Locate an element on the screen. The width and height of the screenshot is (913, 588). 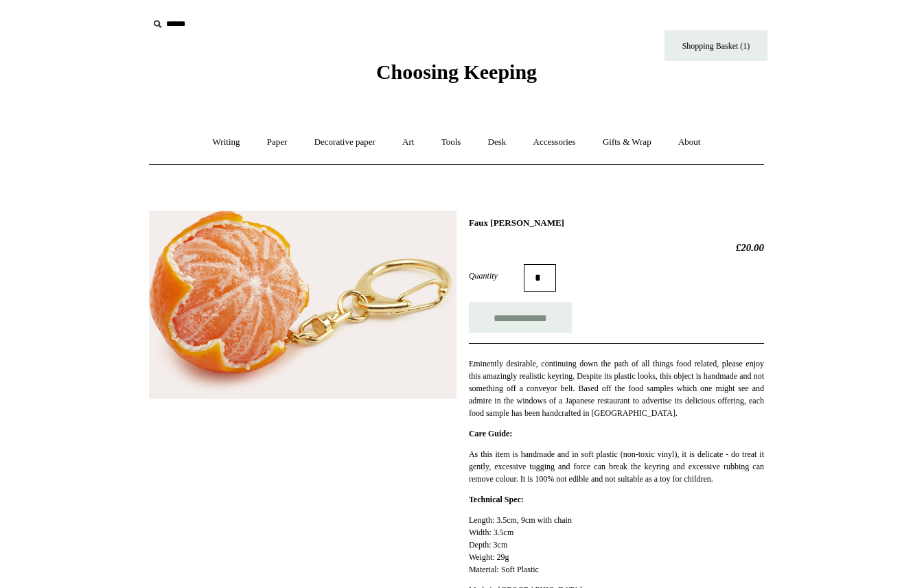
strong: Care Guide: is located at coordinates (490, 434).